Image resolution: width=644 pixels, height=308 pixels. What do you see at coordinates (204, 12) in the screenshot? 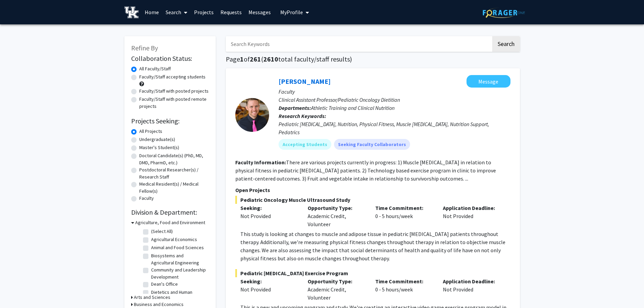
I see `a: Projects` at bounding box center [204, 12].